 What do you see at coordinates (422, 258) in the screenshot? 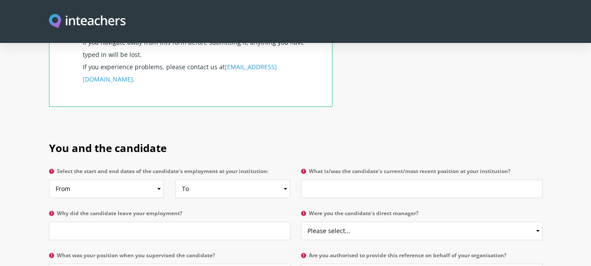
I see `label: Are you authorised to provide this reference on behalf of your organisation?` at bounding box center [422, 258].